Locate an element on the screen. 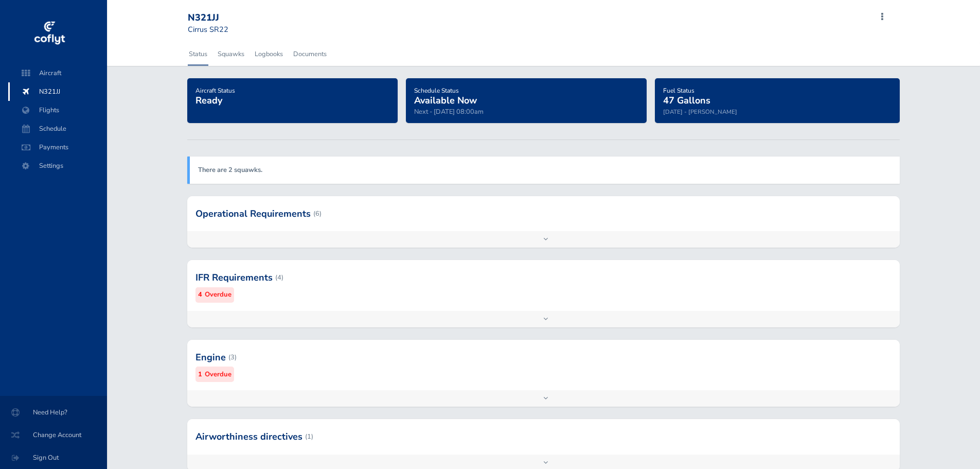 This screenshot has width=980, height=469. a: Squawks is located at coordinates (231, 54).